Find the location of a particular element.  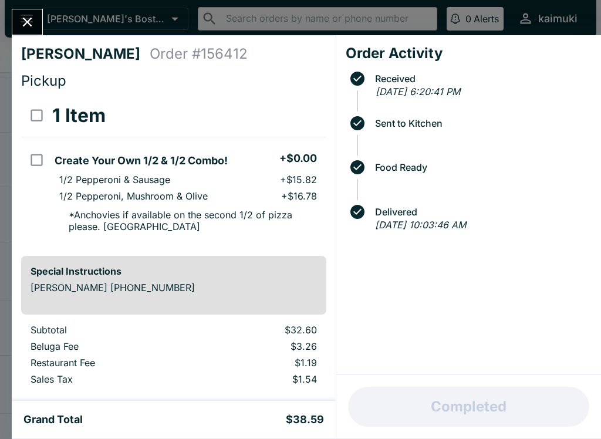

h5: $38.59 is located at coordinates (304, 419).